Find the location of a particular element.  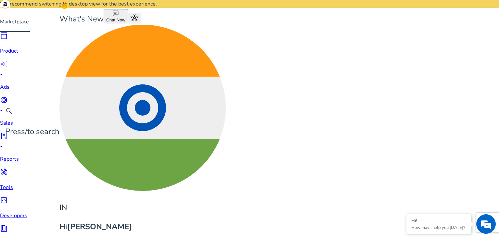

span: Chat Now is located at coordinates (116, 20).